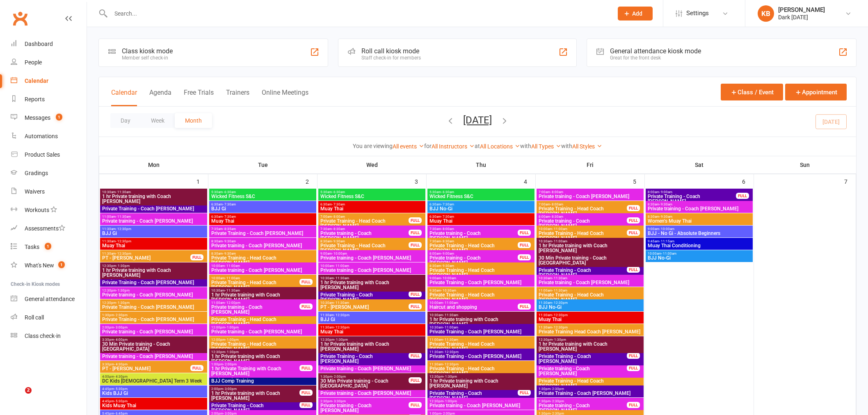  Describe the element at coordinates (28, 391) in the screenshot. I see `span: 2` at that location.